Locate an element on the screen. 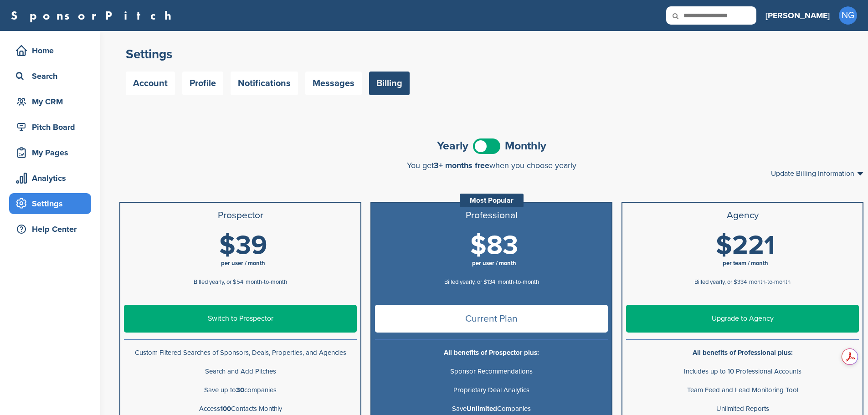 This screenshot has height=415, width=868. div: My Pages is located at coordinates (52, 153).